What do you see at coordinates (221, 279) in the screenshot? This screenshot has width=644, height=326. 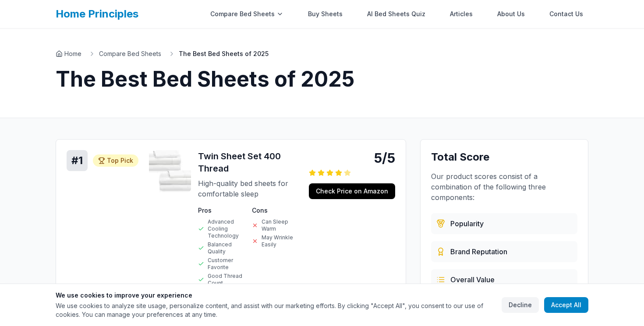 I see `li: Good Thread Count` at bounding box center [221, 279].